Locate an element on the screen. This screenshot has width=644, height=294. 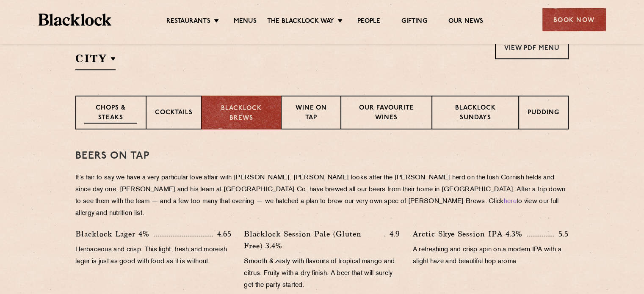
p: Blacklock Sundays is located at coordinates (475, 114).